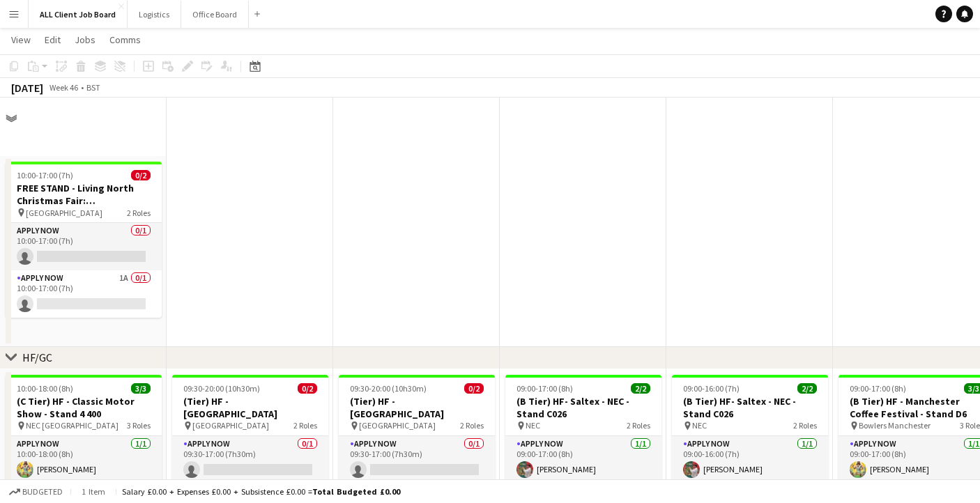  What do you see at coordinates (125, 40) in the screenshot?
I see `a: Comms` at bounding box center [125, 40].